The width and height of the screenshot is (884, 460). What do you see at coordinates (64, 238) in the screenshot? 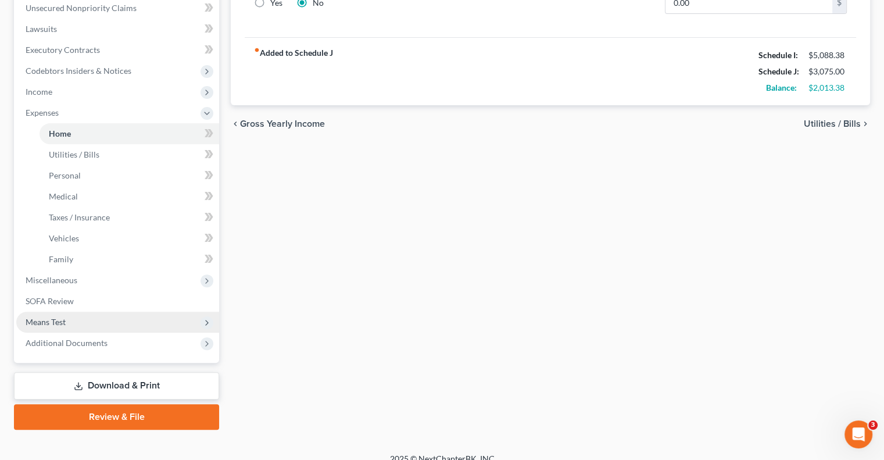
I see `span: Vehicles` at bounding box center [64, 238].